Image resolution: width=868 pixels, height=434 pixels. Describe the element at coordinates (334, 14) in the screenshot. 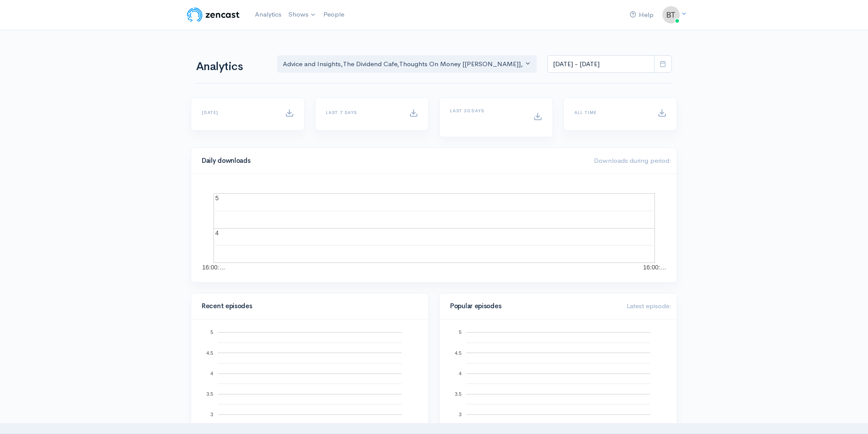

I see `a: People` at that location.